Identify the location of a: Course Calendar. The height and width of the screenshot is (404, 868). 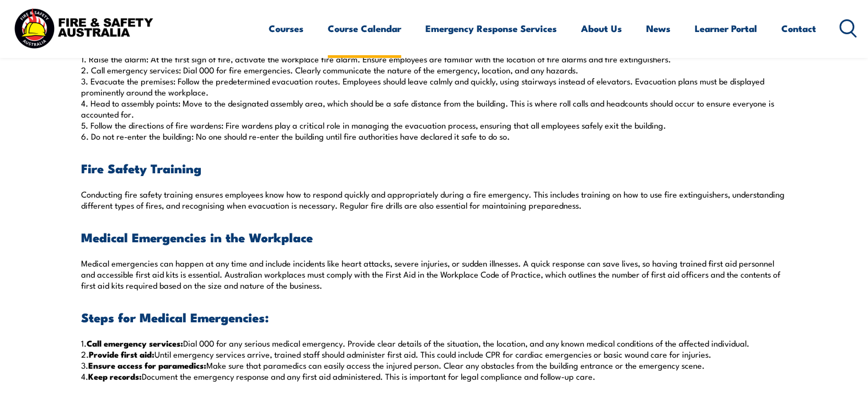
(364, 28).